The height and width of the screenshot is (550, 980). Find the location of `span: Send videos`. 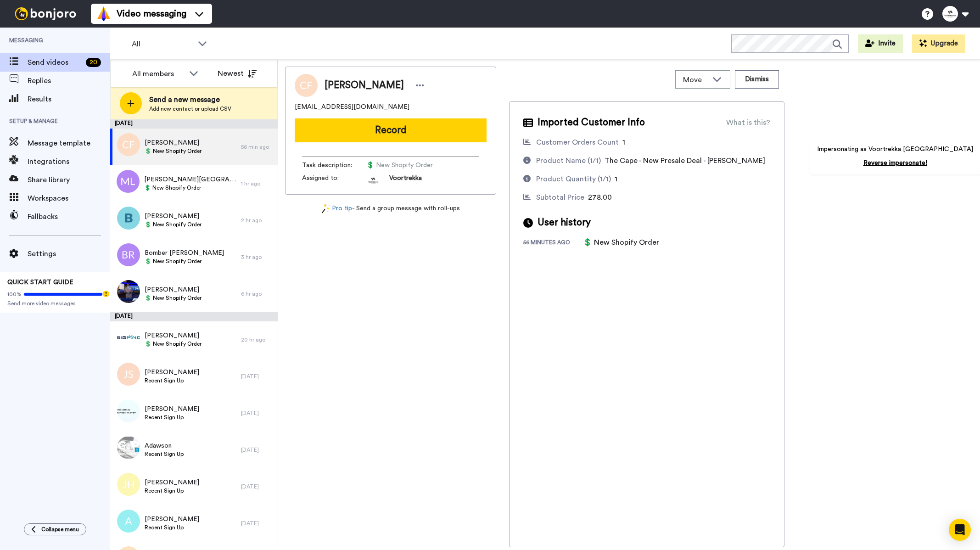

span: Send videos is located at coordinates (55, 62).